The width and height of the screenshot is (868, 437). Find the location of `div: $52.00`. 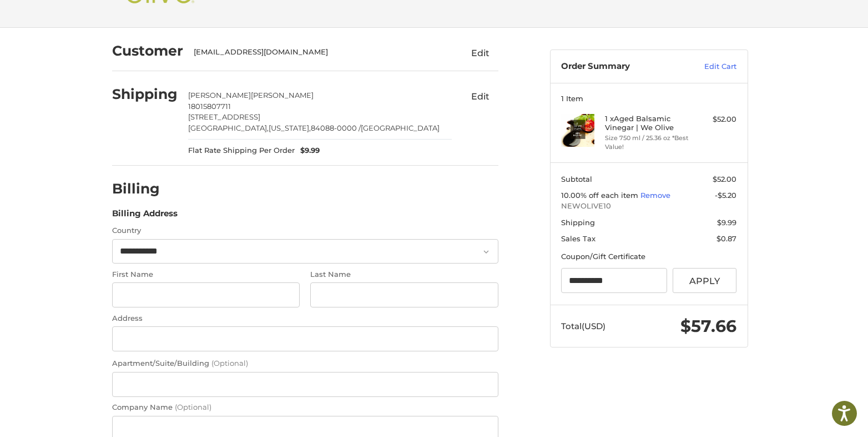

div: $52.00 is located at coordinates (714, 119).